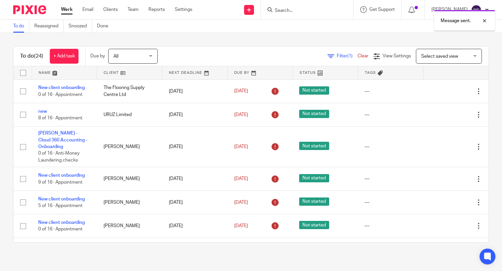  Describe the element at coordinates (59, 157) in the screenshot. I see `span: 0 of 16 · Anti-Money Laundering checks` at that location.